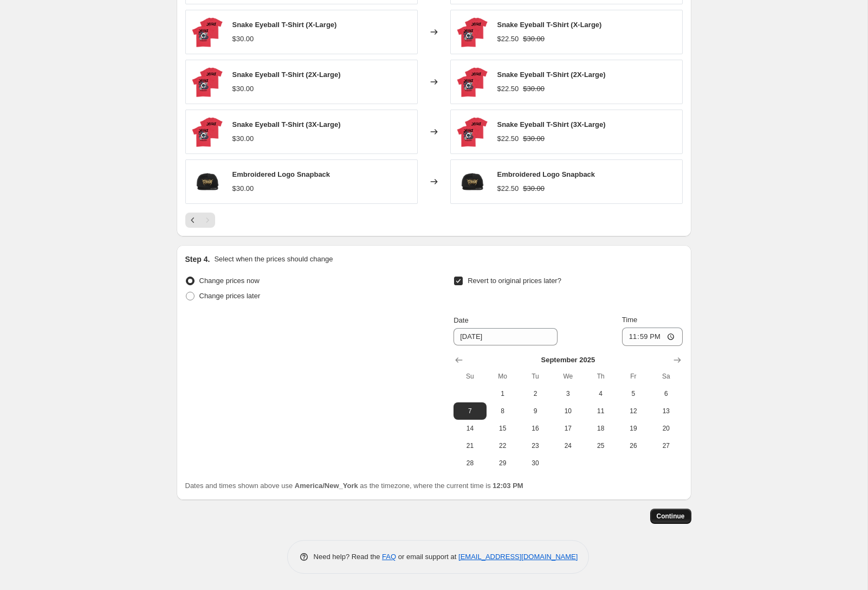  What do you see at coordinates (536, 445) in the screenshot?
I see `span: 23` at bounding box center [536, 445].